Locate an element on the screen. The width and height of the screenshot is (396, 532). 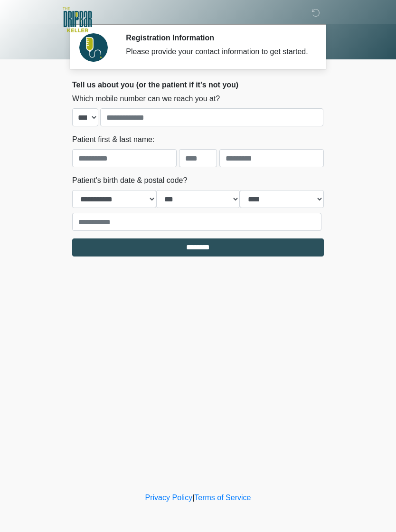
label: Which mobile number can we reach you at? is located at coordinates (146, 99).